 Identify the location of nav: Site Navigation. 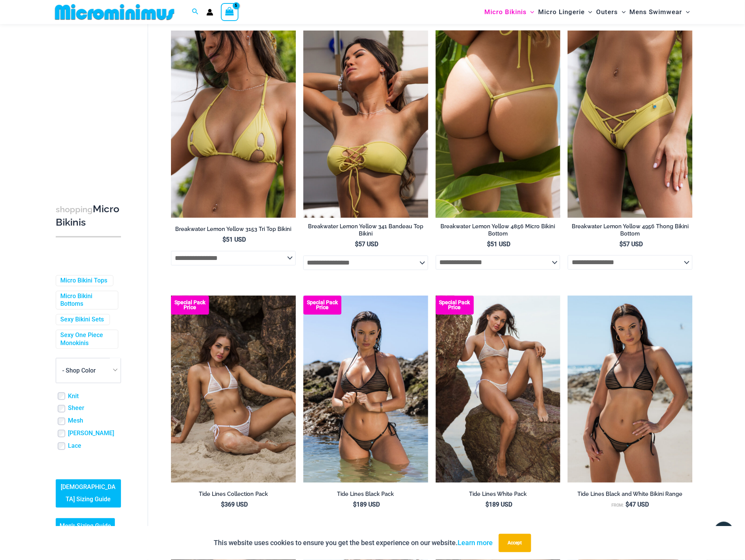
(587, 12).